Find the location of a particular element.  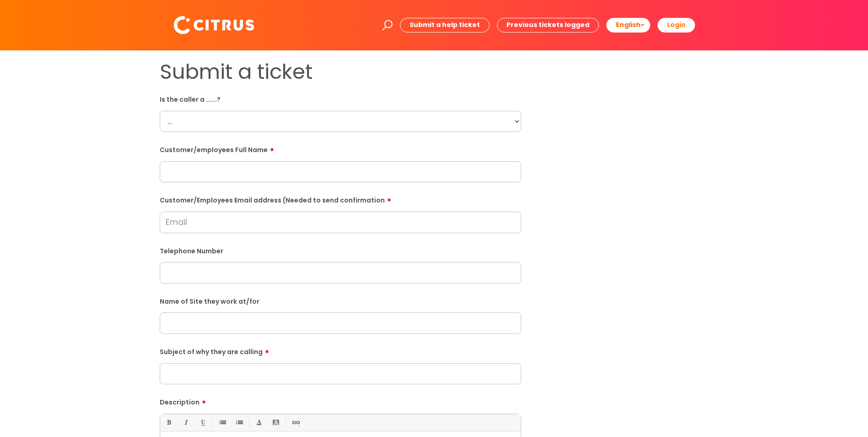

a: Submit a help ticket is located at coordinates (445, 25).